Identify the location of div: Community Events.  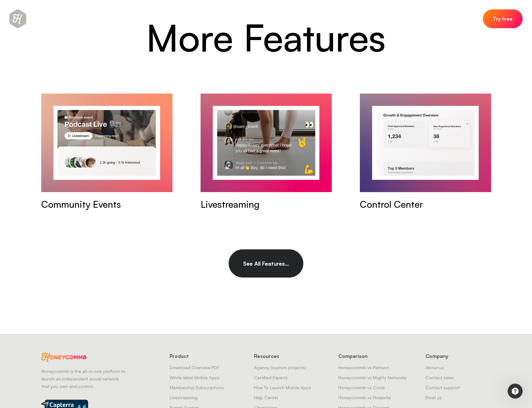
(81, 204).